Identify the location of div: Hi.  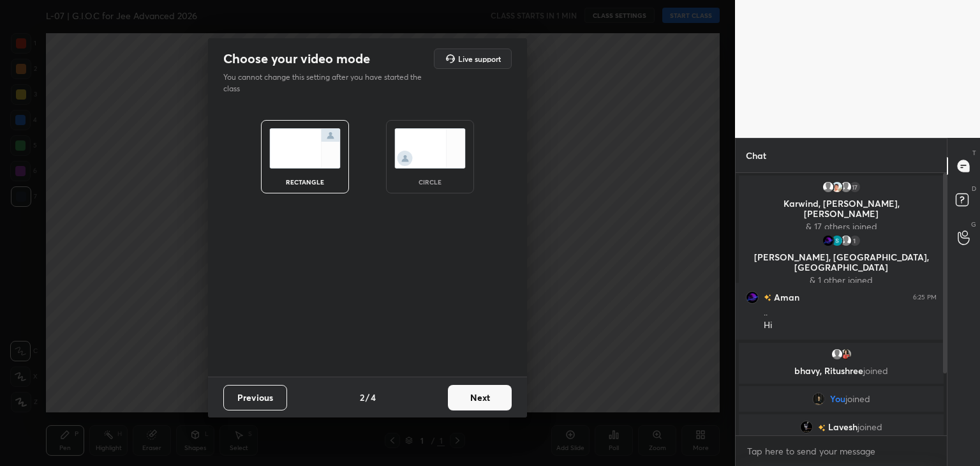
(850, 325).